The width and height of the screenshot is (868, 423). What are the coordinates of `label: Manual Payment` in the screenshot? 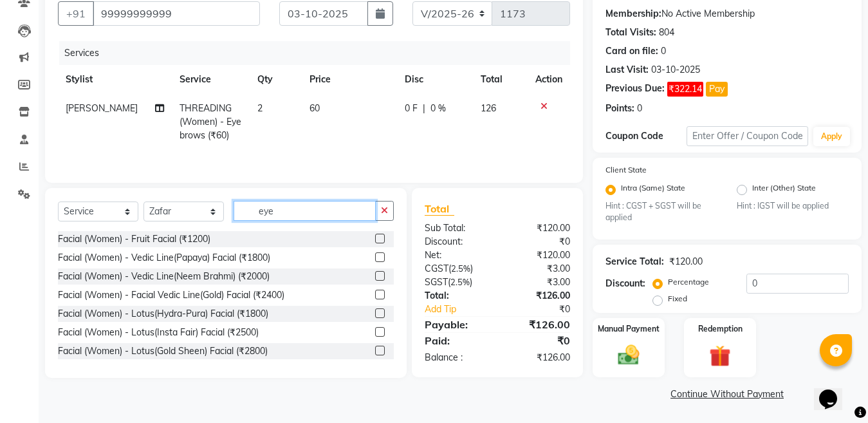 It's located at (628, 329).